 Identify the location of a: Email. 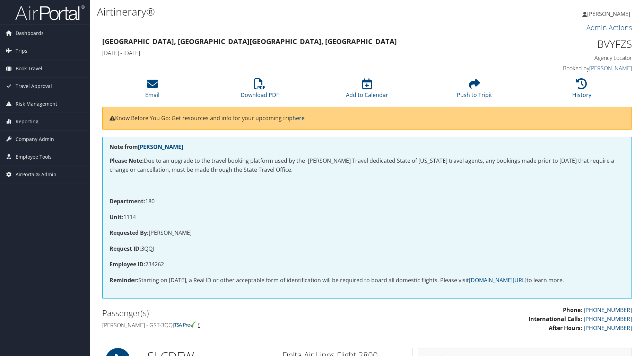
(152, 90).